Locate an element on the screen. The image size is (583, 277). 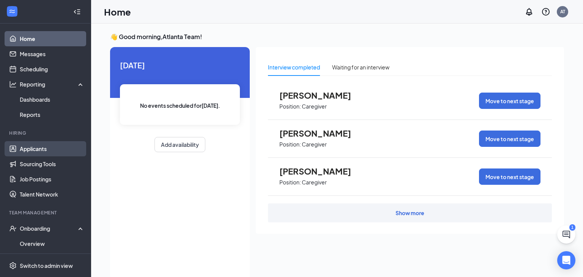
div: AT is located at coordinates (563, 11).